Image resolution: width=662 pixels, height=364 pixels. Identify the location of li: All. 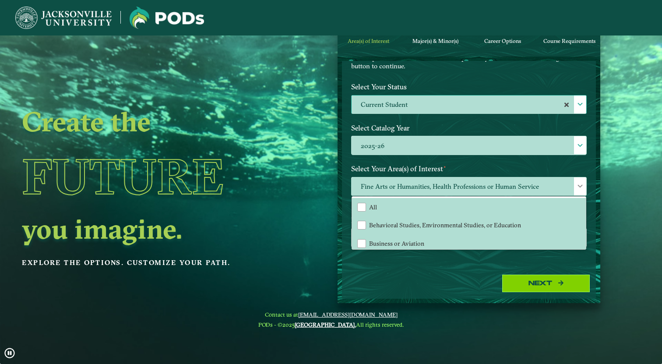
(469, 207).